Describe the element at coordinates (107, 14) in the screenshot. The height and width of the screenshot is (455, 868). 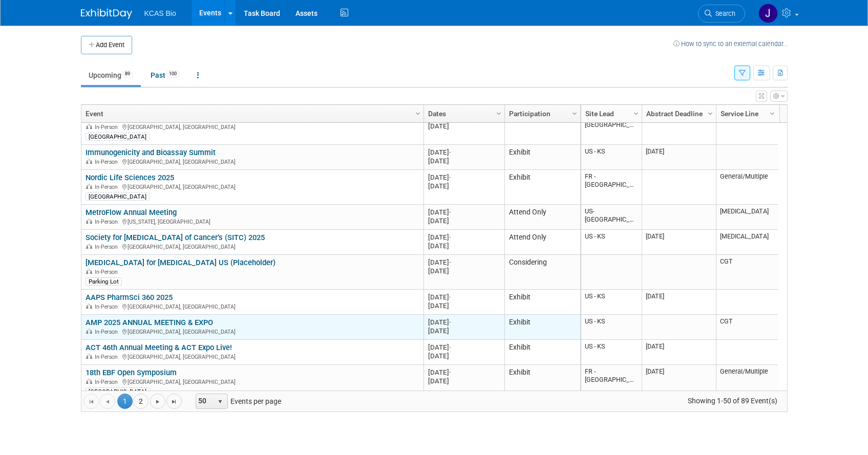
I see `img: ExhibitDay` at that location.